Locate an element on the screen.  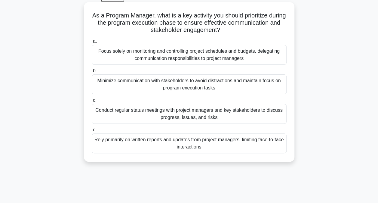
h5: As a Program Manager, what is a key activity you should prioritize during the program execution p... is located at coordinates (189, 23).